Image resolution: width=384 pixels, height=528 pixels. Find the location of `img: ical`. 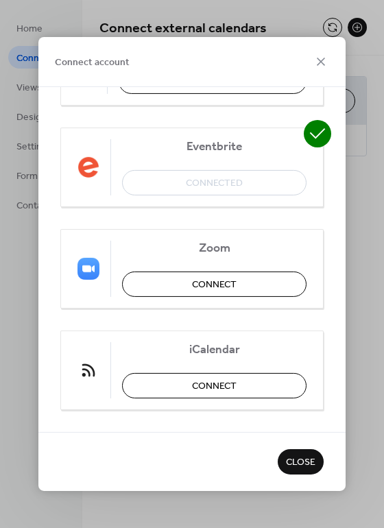

img: ical is located at coordinates (88, 370).